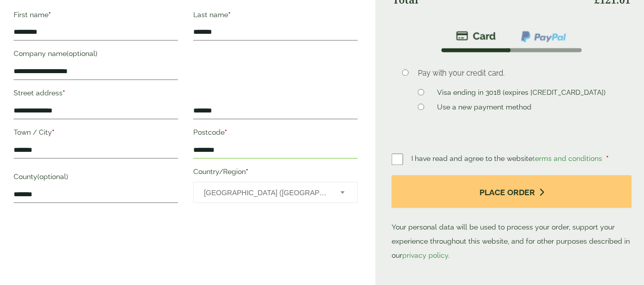 The image size is (644, 285). What do you see at coordinates (96, 179) in the screenshot?
I see `label: County` at bounding box center [96, 179].